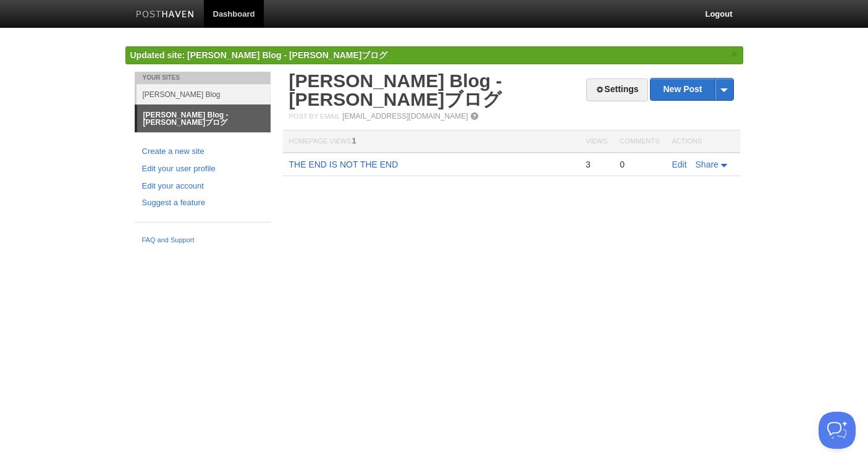 The height and width of the screenshot is (455, 868). What do you see at coordinates (203, 186) in the screenshot?
I see `a: Edit your account` at bounding box center [203, 186].